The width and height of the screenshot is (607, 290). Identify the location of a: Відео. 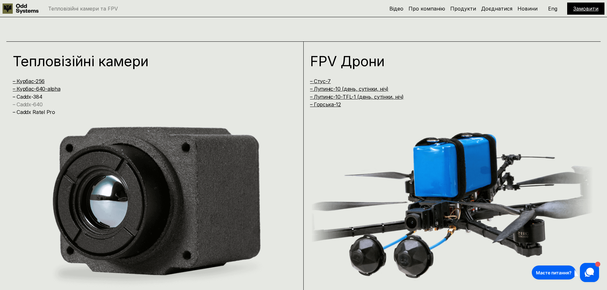
(397, 9).